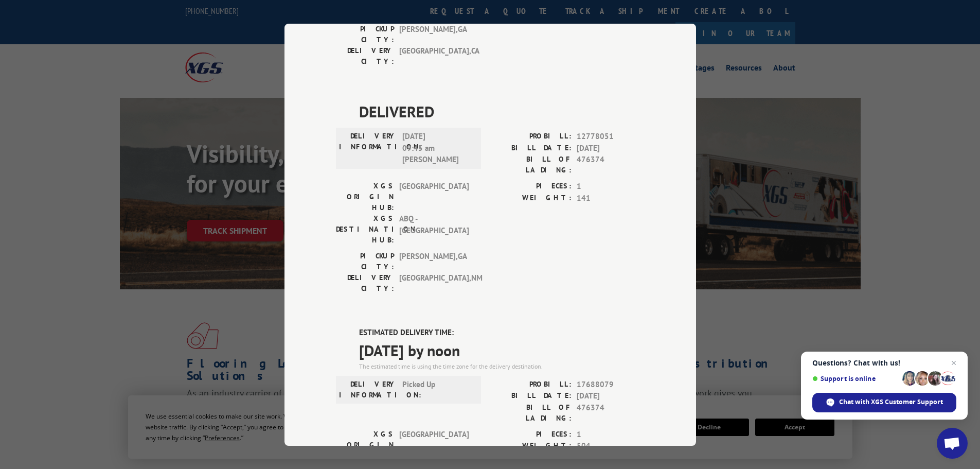 This screenshot has height=469, width=980. What do you see at coordinates (954, 363) in the screenshot?
I see `span: Close chat` at bounding box center [954, 363].